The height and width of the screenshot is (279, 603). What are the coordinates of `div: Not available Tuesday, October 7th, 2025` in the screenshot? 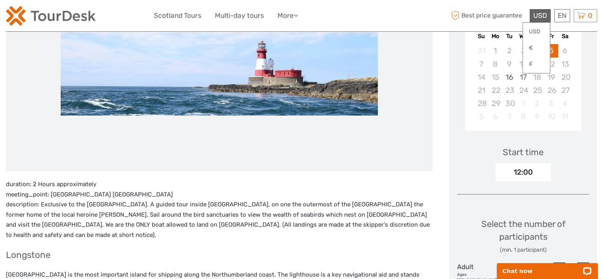 It's located at (509, 116).